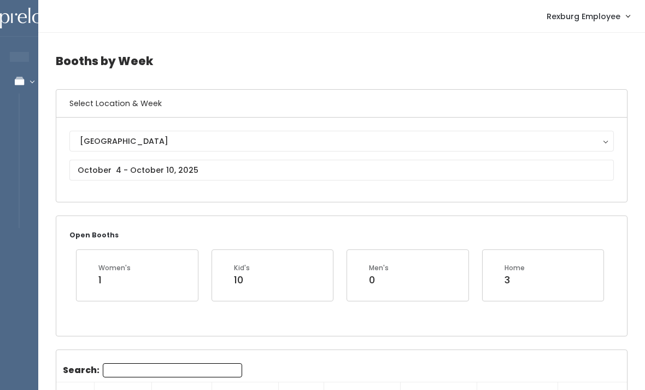  Describe the element at coordinates (583, 16) in the screenshot. I see `span: Rexburg Employee` at that location.